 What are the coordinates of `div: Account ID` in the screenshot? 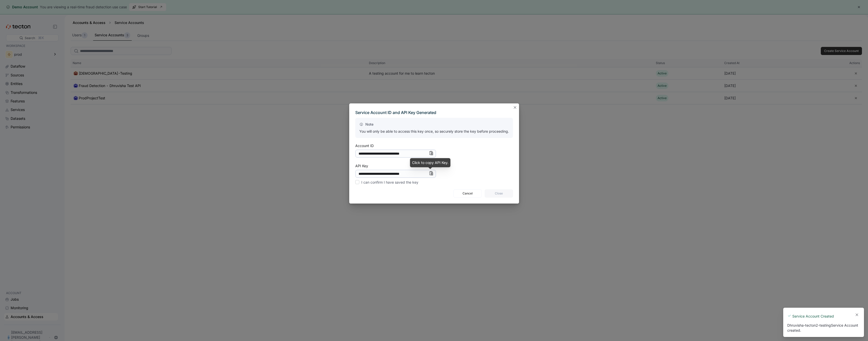 It's located at (364, 146).